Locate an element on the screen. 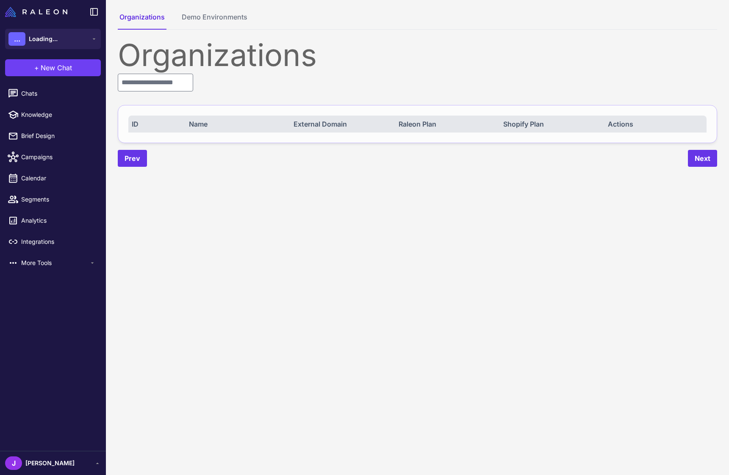 The width and height of the screenshot is (729, 475). a: Integrations is located at coordinates (53, 242).